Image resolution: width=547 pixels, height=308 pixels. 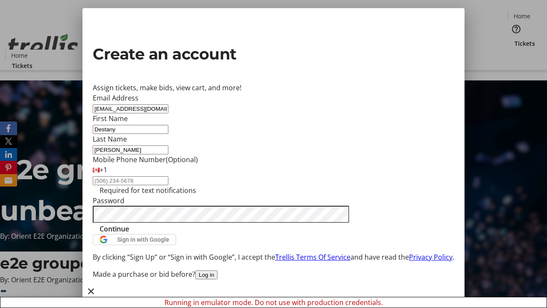 I want to click on button: Log in, so click(x=206, y=274).